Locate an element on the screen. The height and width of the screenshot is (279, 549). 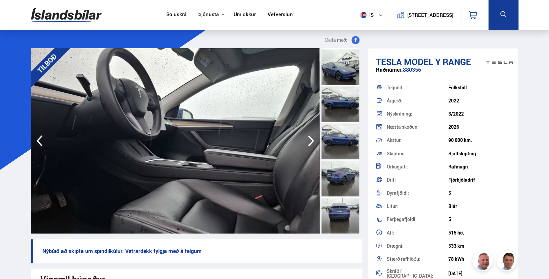
a: Vefverslun is located at coordinates (280, 15).